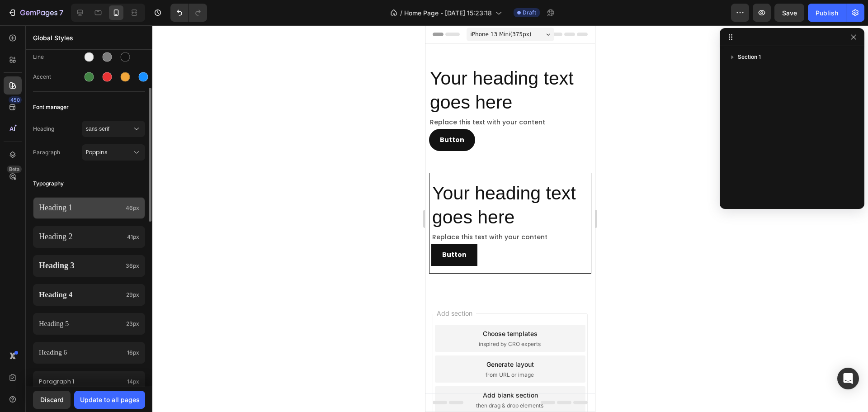  I want to click on button: Update to all pages, so click(109, 400).